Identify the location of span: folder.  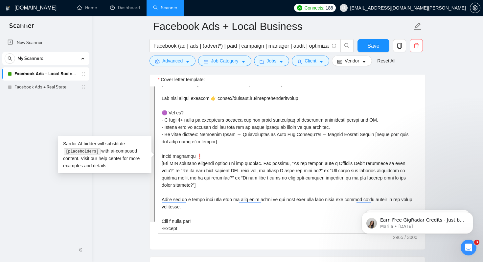
(262, 61).